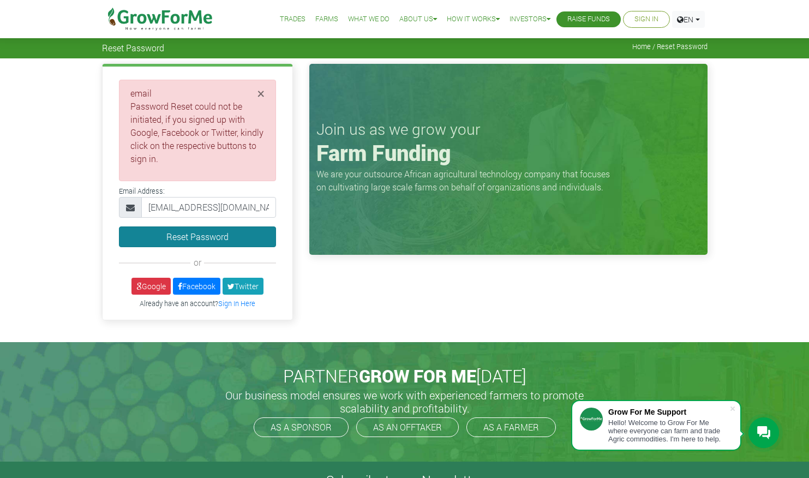 Image resolution: width=809 pixels, height=478 pixels. Describe the element at coordinates (301, 427) in the screenshot. I see `a: AS A SPONSOR` at that location.